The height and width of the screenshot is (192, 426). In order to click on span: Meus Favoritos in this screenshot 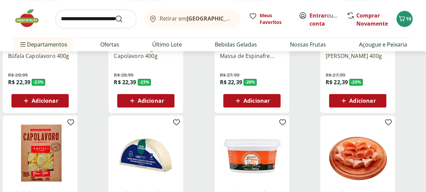, I will do `click(275, 19)`.